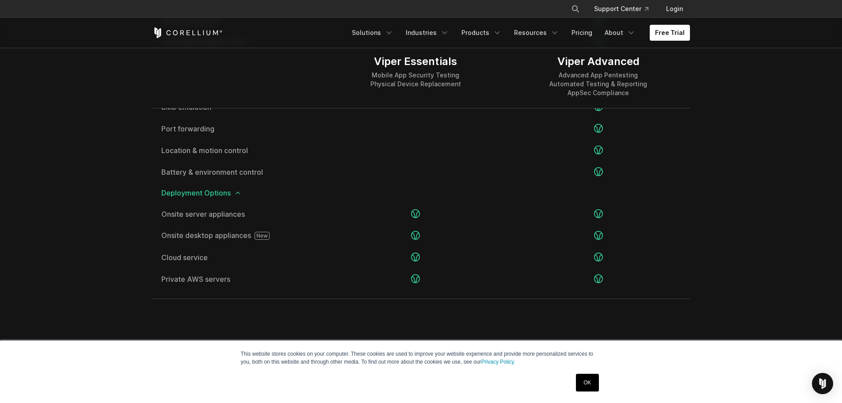 The height and width of the screenshot is (403, 842). I want to click on div: Viper Essentials, so click(416, 61).